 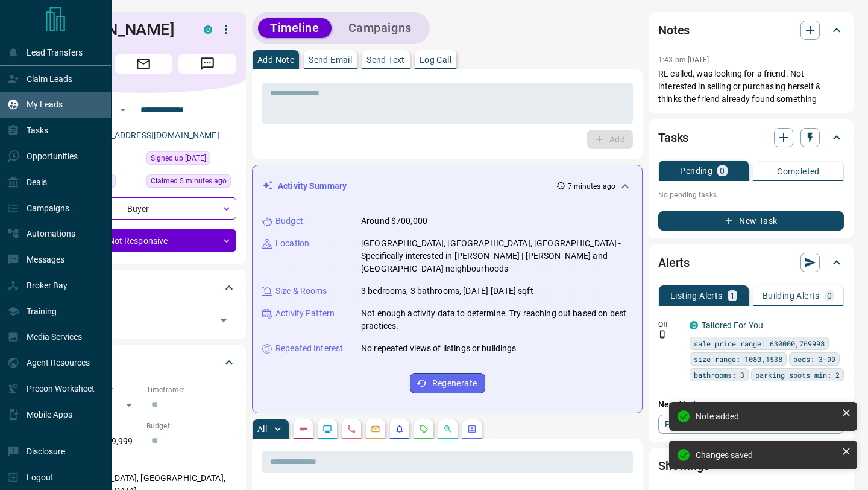 What do you see at coordinates (815, 359) in the screenshot?
I see `span: beds: 3-99` at bounding box center [815, 359].